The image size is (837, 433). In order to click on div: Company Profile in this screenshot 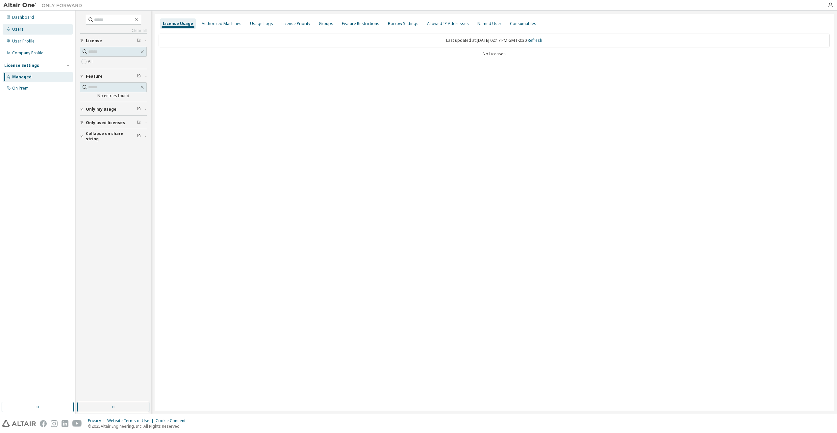, I will do `click(28, 53)`.